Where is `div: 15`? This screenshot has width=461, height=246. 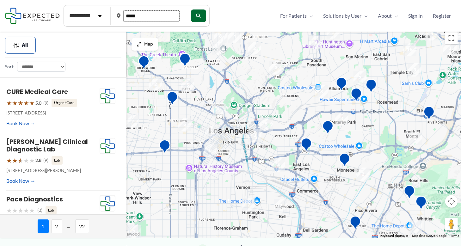
div: 15 is located at coordinates (409, 50).